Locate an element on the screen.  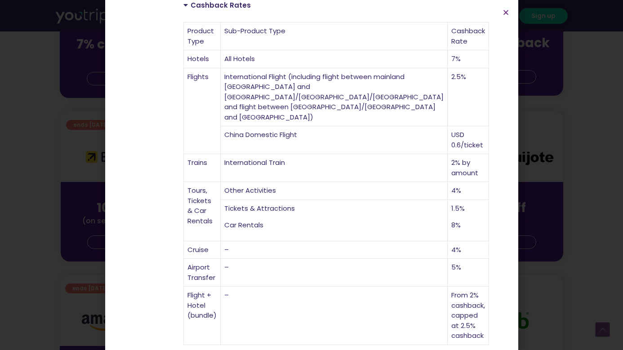
td: Tours, Tickets & Car Rentals is located at coordinates (202, 212).